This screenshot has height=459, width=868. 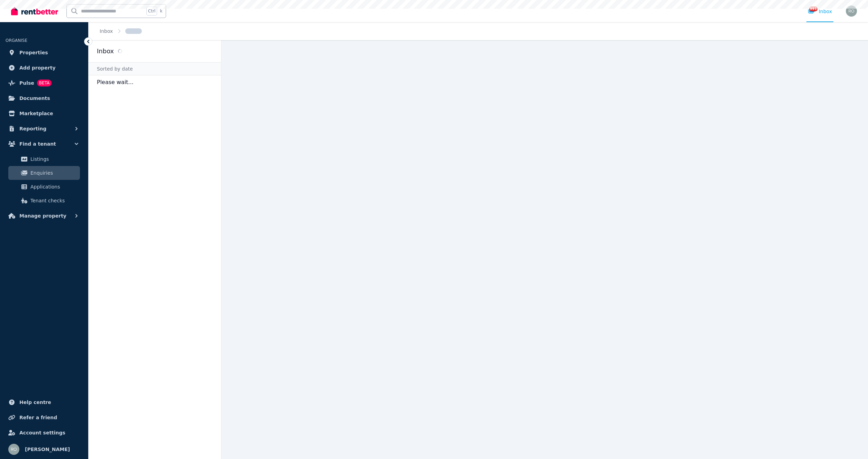 What do you see at coordinates (44, 418) in the screenshot?
I see `a: Refer a friend` at bounding box center [44, 418].